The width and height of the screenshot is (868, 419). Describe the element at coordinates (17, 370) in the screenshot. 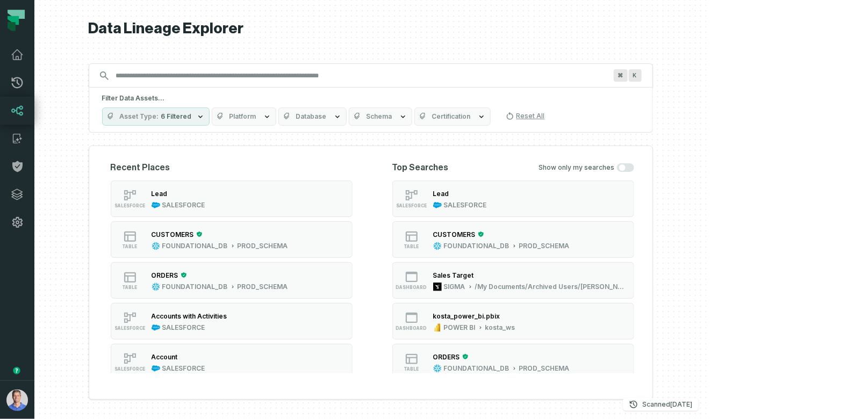

I see `div: Tooltip anchor` at that location.